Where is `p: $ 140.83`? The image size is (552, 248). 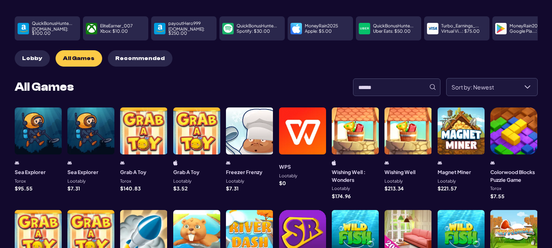
p: $ 140.83 is located at coordinates (130, 188).